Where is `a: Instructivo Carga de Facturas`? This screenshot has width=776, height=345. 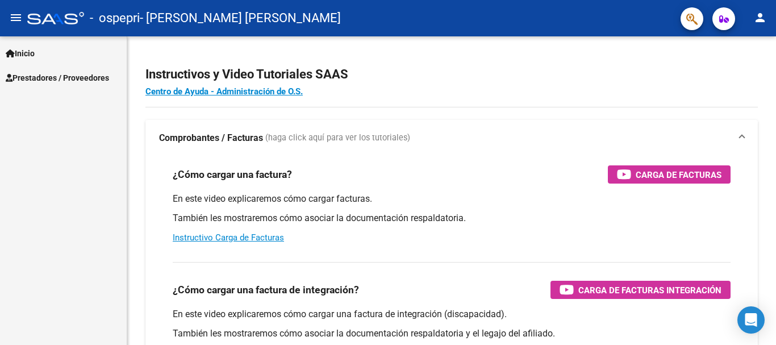
a: Instructivo Carga de Facturas is located at coordinates (228, 237).